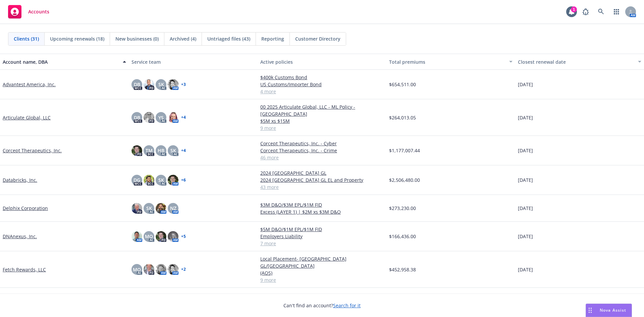  I want to click on a: + 2, so click(183, 270).